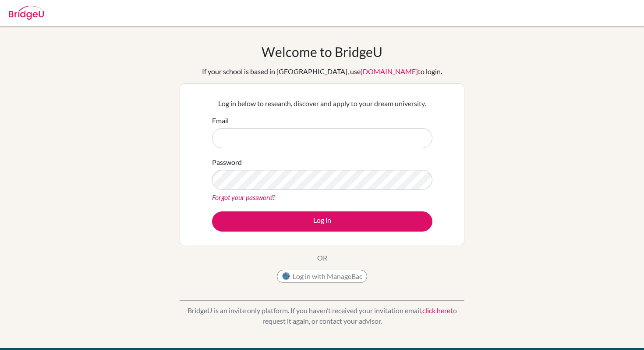  Describe the element at coordinates (322, 103) in the screenshot. I see `p: Log in below to research, discover and apply to your dream university.` at that location.